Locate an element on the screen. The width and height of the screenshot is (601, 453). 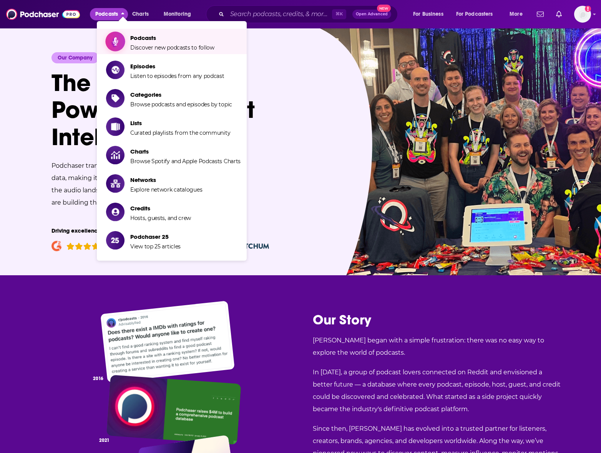
span: For Podcasters is located at coordinates (475, 14).